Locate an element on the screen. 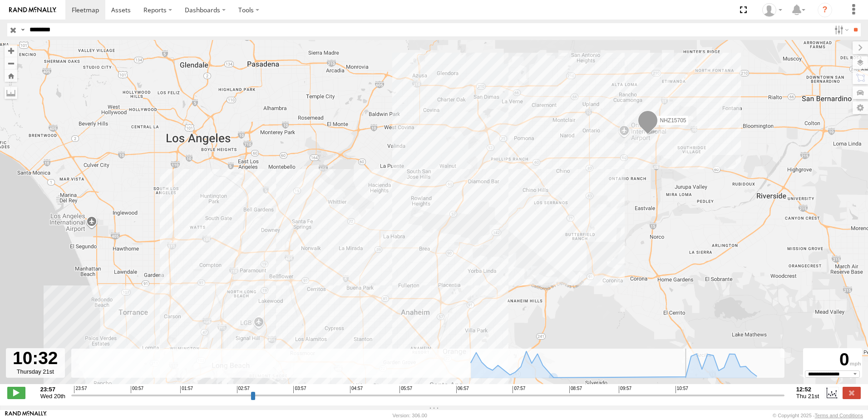 The height and width of the screenshot is (420, 868). span: 02:57 is located at coordinates (244, 389).